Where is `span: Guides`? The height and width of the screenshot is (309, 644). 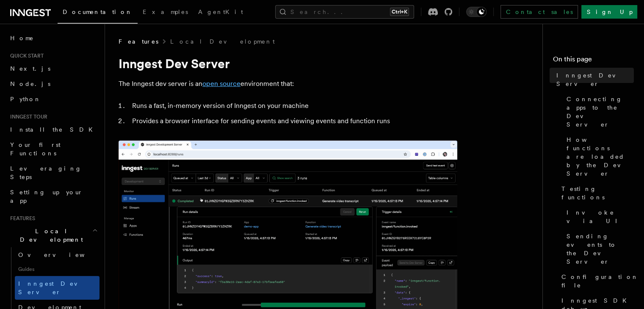
span: Guides is located at coordinates (57, 269).